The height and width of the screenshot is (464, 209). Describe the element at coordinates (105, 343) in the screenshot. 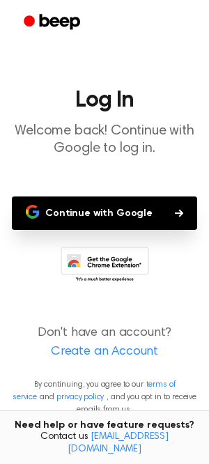

I see `p: Don't have an account?` at that location.